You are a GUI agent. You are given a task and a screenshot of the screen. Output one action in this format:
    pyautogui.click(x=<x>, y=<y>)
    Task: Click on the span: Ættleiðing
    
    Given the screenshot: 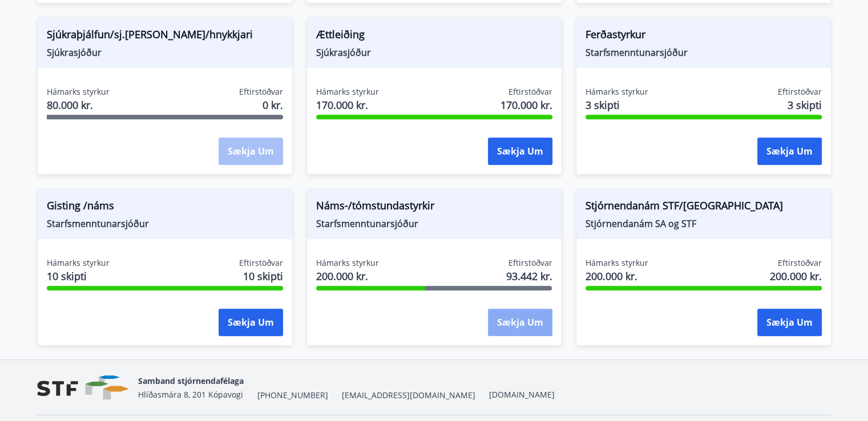 What is the action you would take?
    pyautogui.click(x=434, y=36)
    